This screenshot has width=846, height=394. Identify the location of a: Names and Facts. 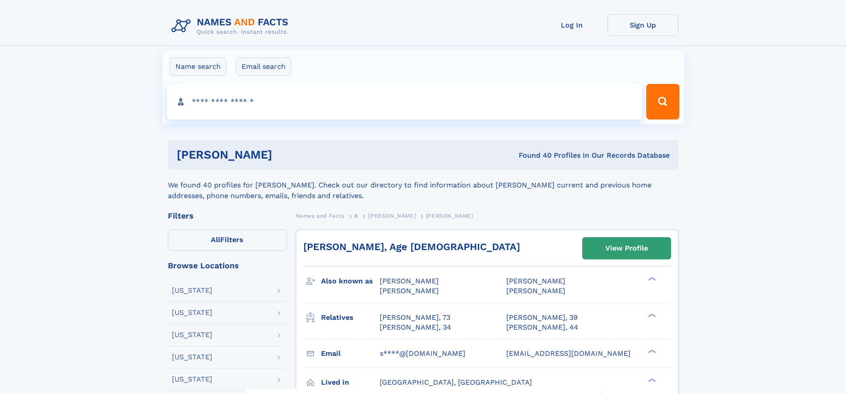
(320, 215).